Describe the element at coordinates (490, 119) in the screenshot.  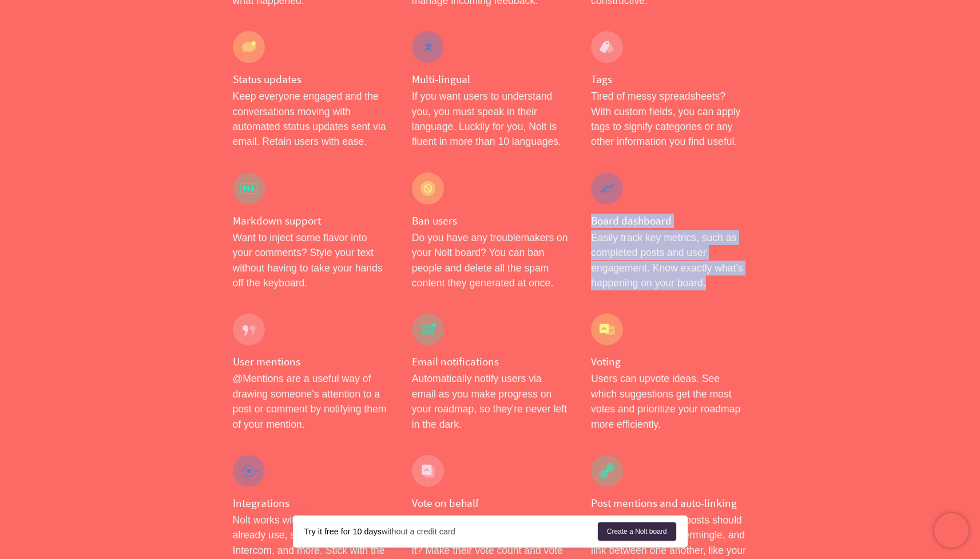
I see `p: If you want users to understand you, you must speak in their language. Luckily for you, Nolt is f...` at that location.